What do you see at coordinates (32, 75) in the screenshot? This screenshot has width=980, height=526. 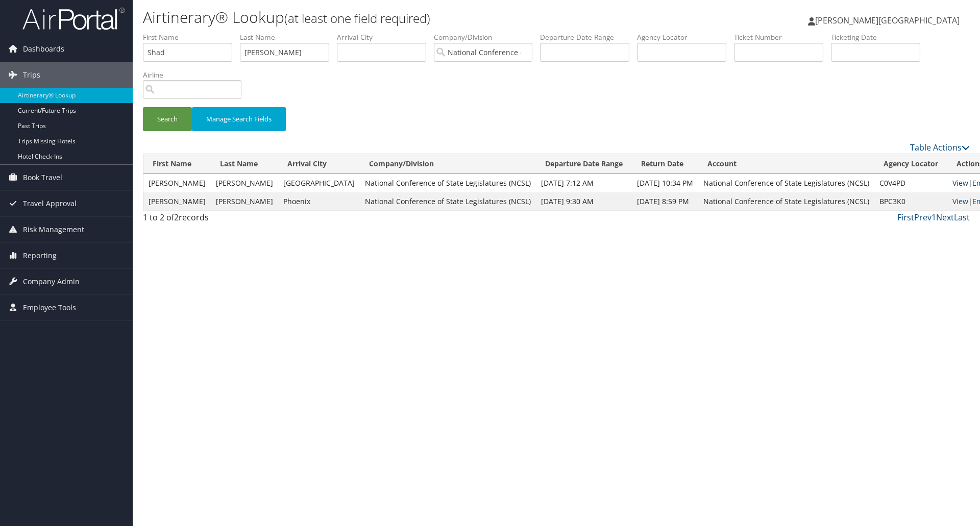 I see `span: Trips` at bounding box center [32, 75].